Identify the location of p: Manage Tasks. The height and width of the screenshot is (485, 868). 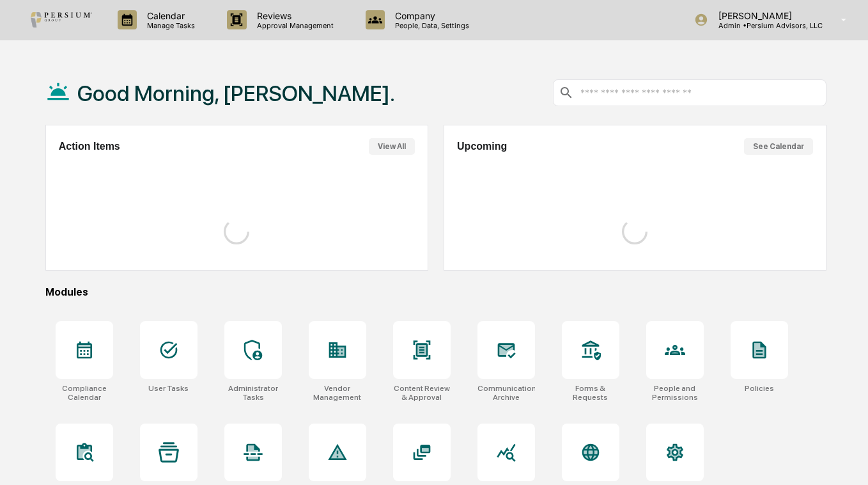
(169, 26).